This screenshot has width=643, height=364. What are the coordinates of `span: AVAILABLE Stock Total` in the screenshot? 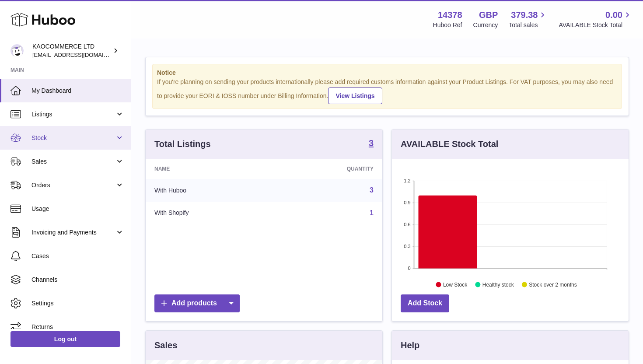 It's located at (595, 25).